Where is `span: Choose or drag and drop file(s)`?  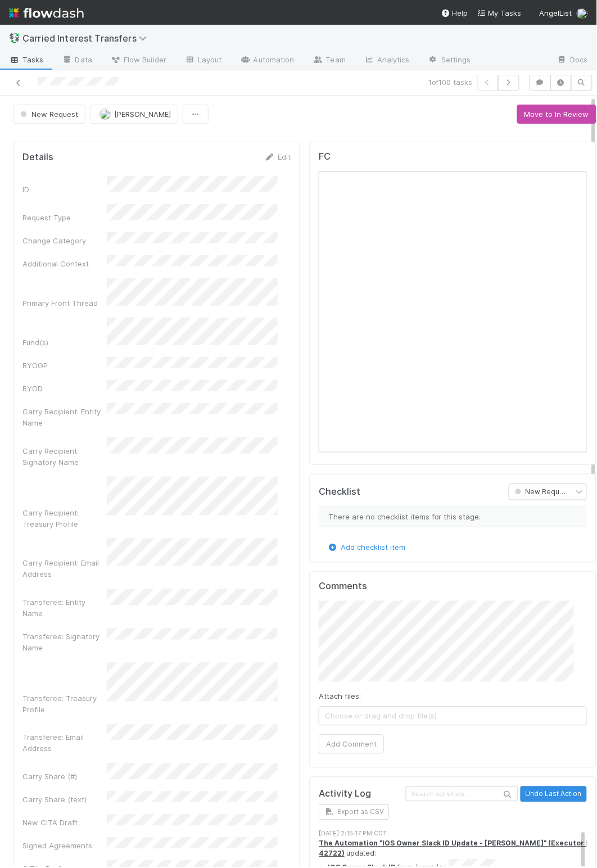
span: Choose or drag and drop file(s) is located at coordinates (452, 716).